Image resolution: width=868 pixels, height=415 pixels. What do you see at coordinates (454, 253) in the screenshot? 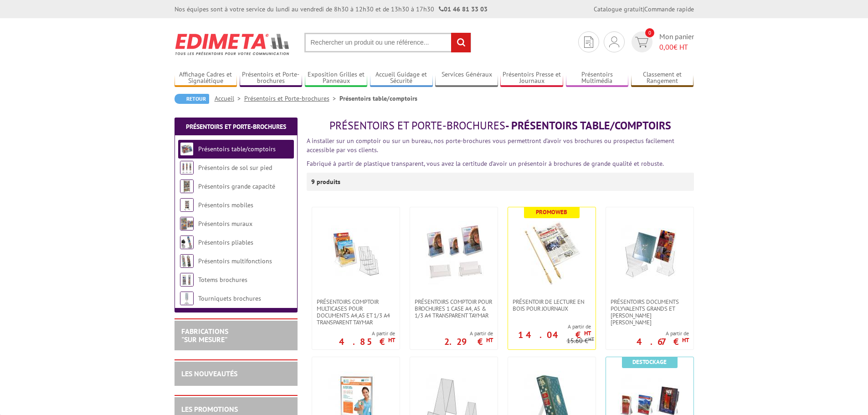
I see `img: PRÉSENTOIRS COMPTOIR POUR BROCHURES 1 CASE A4, A5 & 1/3 A4 TRANSPARENT taymar` at bounding box center [454, 253].